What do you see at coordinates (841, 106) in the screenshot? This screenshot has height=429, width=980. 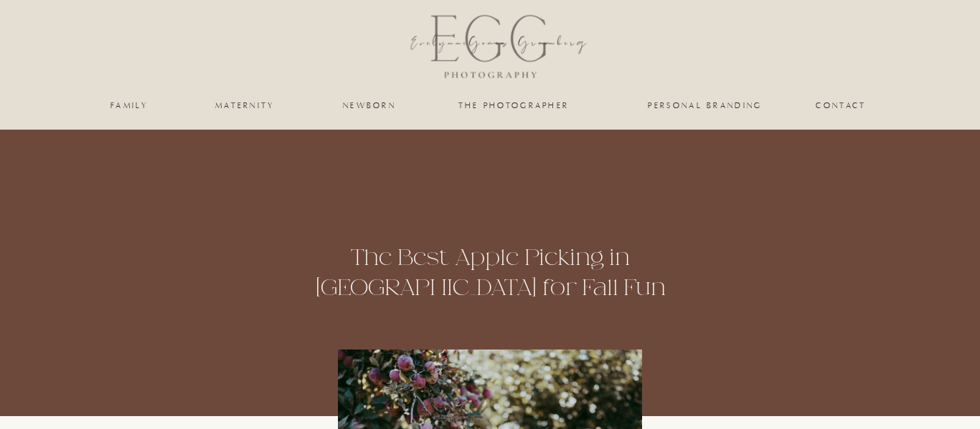 I see `a: Contact` at bounding box center [841, 106].